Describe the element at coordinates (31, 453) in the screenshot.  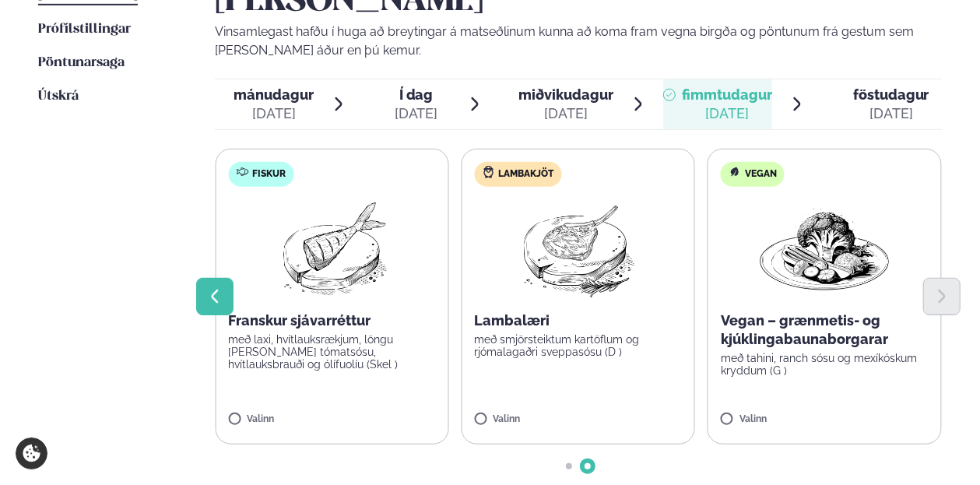
I see `a: Cookie settings` at that location.